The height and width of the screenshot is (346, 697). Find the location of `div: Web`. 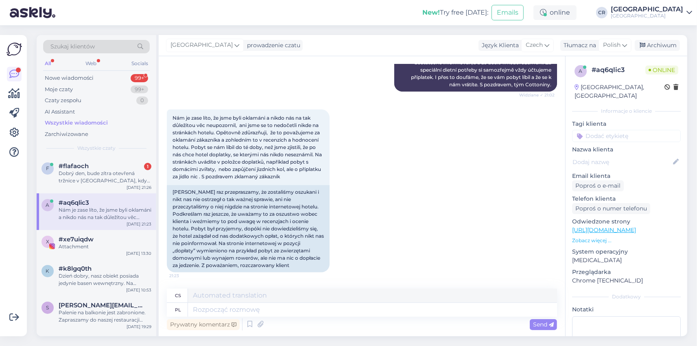

div: Web is located at coordinates (91, 63).